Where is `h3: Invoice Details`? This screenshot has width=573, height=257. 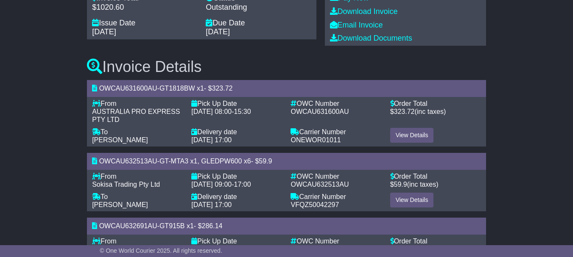
h3: Invoice Details is located at coordinates (286, 67).